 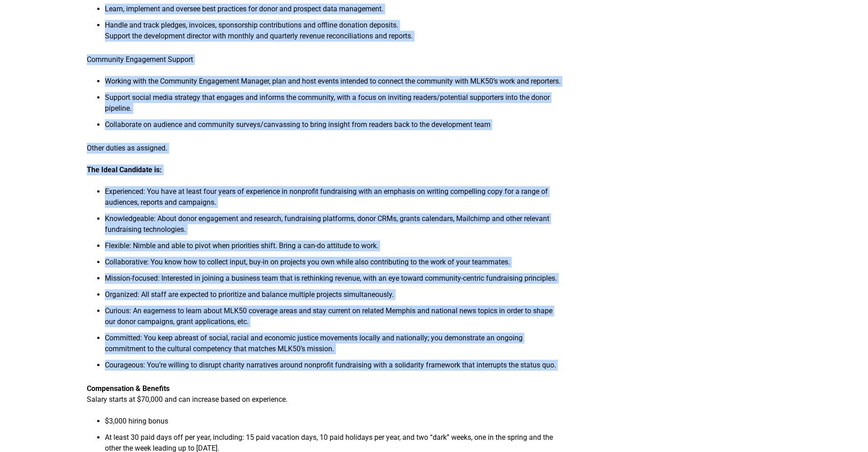 What do you see at coordinates (333, 127) in the screenshot?
I see `li: Collaborate on audience and community surveys/canvassing to bring insight from readers back to th...` at bounding box center [333, 127].